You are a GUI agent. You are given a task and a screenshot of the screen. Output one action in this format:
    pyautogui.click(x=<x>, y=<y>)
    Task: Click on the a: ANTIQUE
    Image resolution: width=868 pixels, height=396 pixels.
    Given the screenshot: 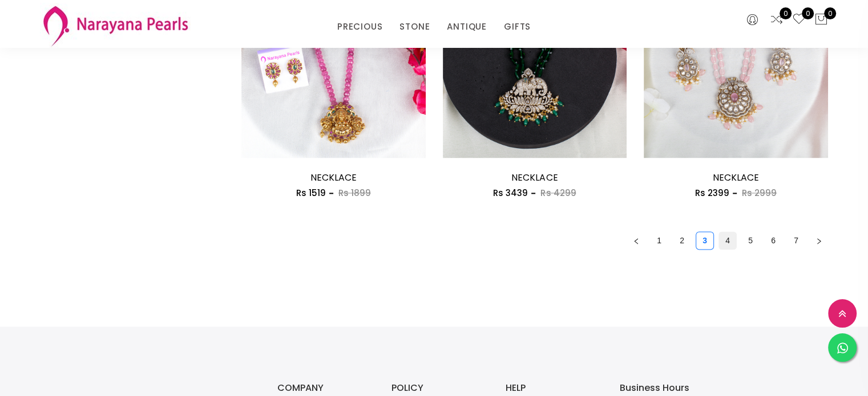 What is the action you would take?
    pyautogui.click(x=467, y=27)
    